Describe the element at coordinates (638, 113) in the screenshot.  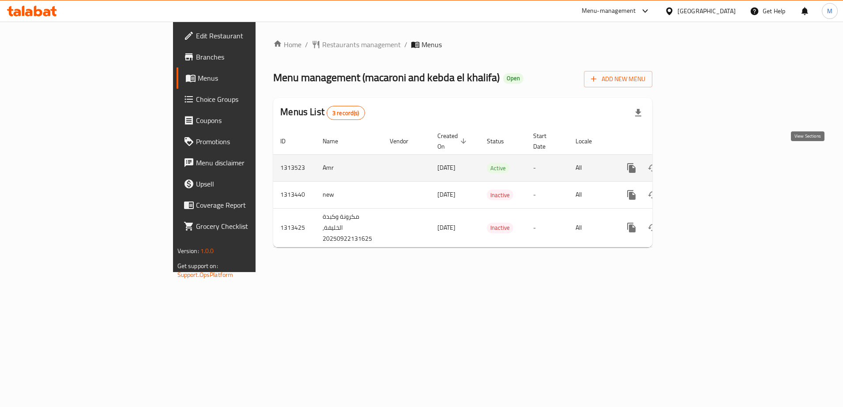
I see `div: Export file` at that location.